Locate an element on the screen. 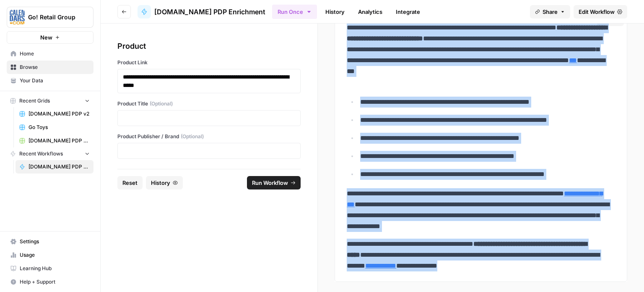 The width and height of the screenshot is (644, 292). button: Workspace: Go! Retail Group is located at coordinates (50, 17).